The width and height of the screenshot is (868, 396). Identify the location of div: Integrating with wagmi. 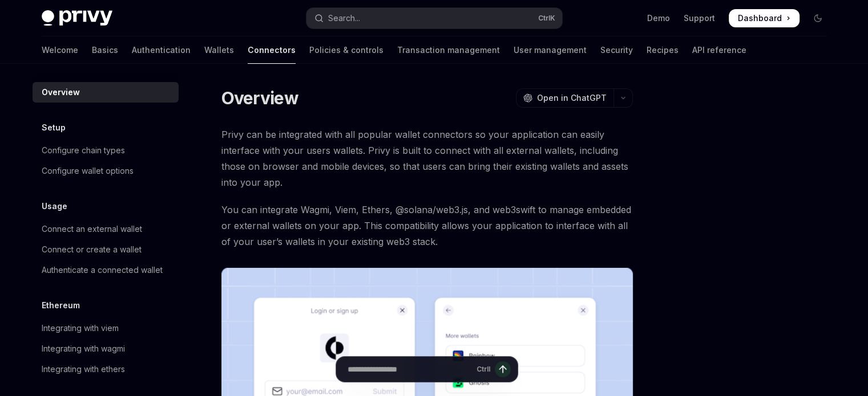
(84, 349).